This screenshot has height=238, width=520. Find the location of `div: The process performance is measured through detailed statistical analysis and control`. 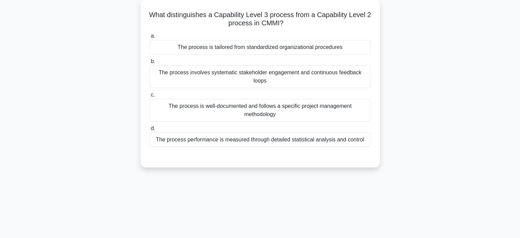

div: The process performance is measured through detailed statistical analysis and control is located at coordinates (260, 139).